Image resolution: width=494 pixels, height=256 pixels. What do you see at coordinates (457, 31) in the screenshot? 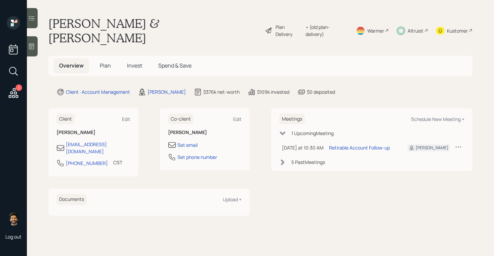
I see `div: Kustomer` at bounding box center [457, 31].